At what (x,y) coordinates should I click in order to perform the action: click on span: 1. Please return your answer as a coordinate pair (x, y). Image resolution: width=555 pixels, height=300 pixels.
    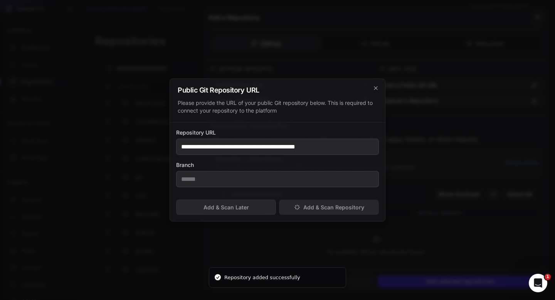
    Looking at the image, I should click on (548, 277).